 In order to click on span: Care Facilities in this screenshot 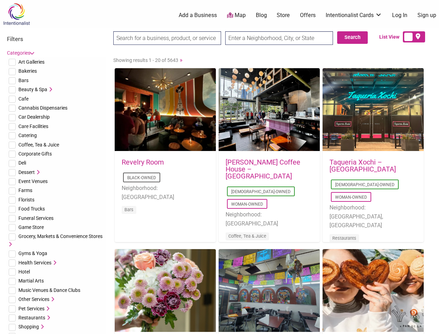, I will do `click(33, 126)`.